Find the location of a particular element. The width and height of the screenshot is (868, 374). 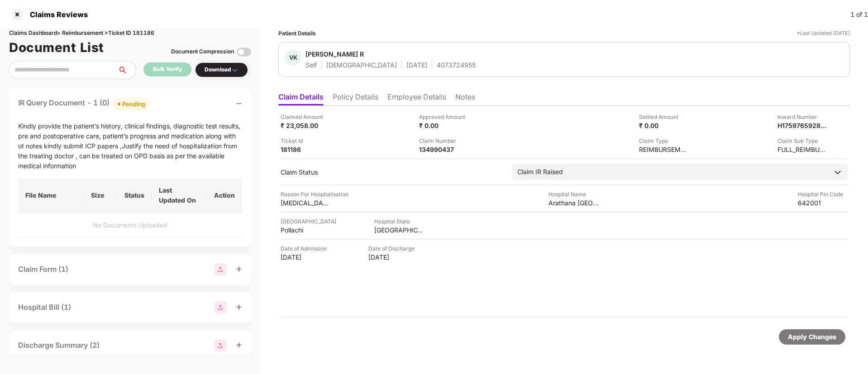

div: REIMBURSEMENT is located at coordinates (664, 149).